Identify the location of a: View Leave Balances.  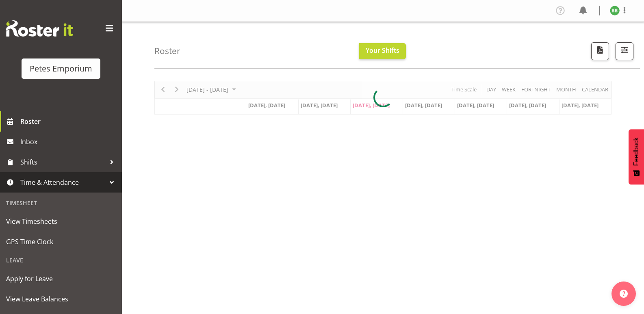
(61, 299).